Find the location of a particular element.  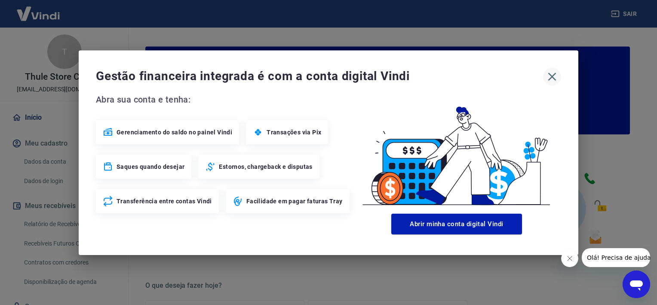

span: Olá! Precisa de ajuda? is located at coordinates (39, 9).